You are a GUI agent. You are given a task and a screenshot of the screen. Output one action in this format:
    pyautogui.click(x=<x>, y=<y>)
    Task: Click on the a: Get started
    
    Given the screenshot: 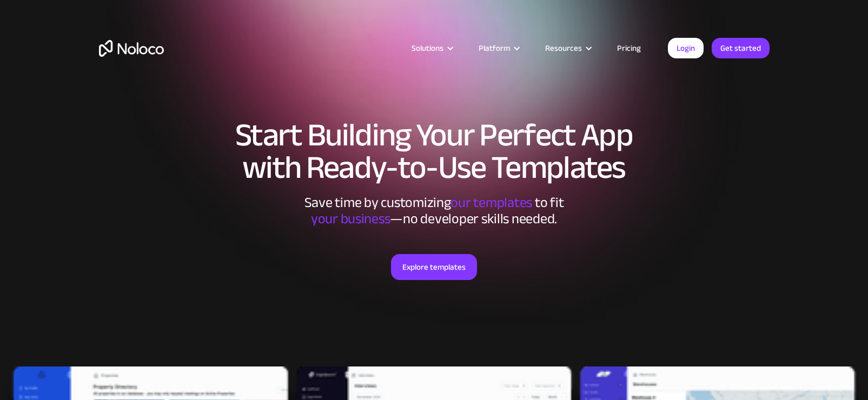 What is the action you would take?
    pyautogui.click(x=740, y=48)
    